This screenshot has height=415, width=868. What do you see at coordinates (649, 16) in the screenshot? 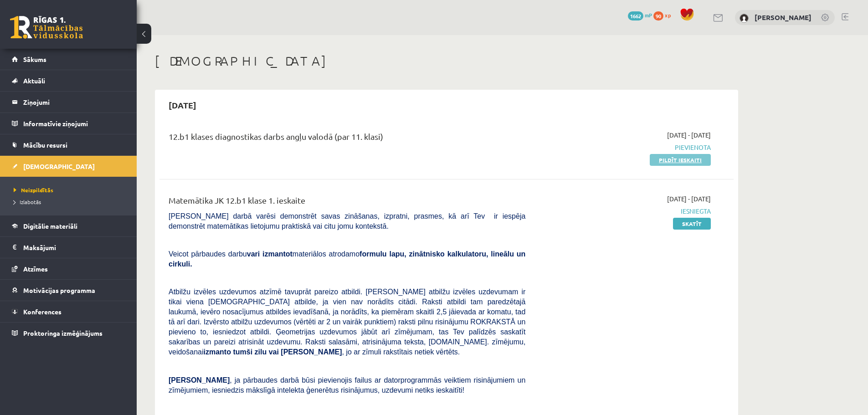
I see `span: mP` at bounding box center [649, 16].